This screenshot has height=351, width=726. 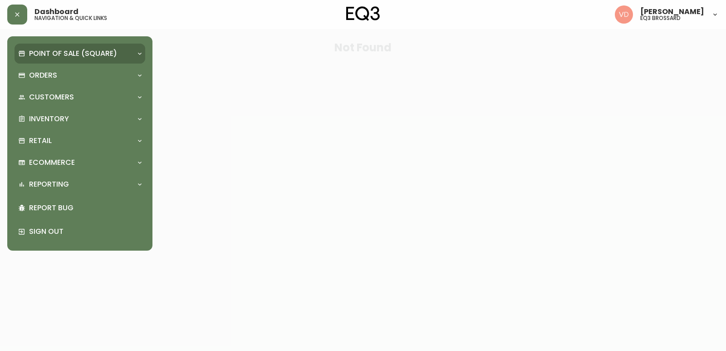 What do you see at coordinates (80, 162) in the screenshot?
I see `div: Ecommerce` at bounding box center [80, 162].